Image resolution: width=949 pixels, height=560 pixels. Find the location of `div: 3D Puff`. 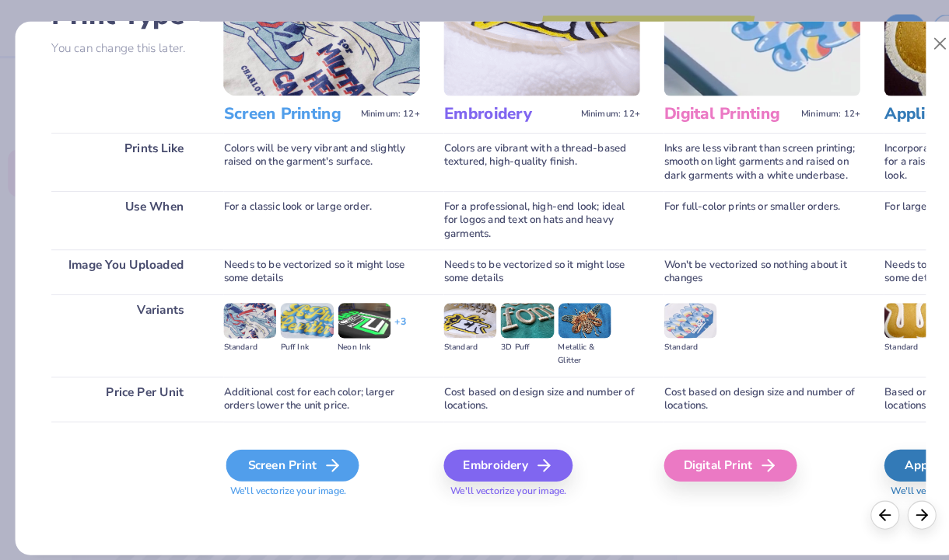

div: 3D Puff is located at coordinates (511, 337).